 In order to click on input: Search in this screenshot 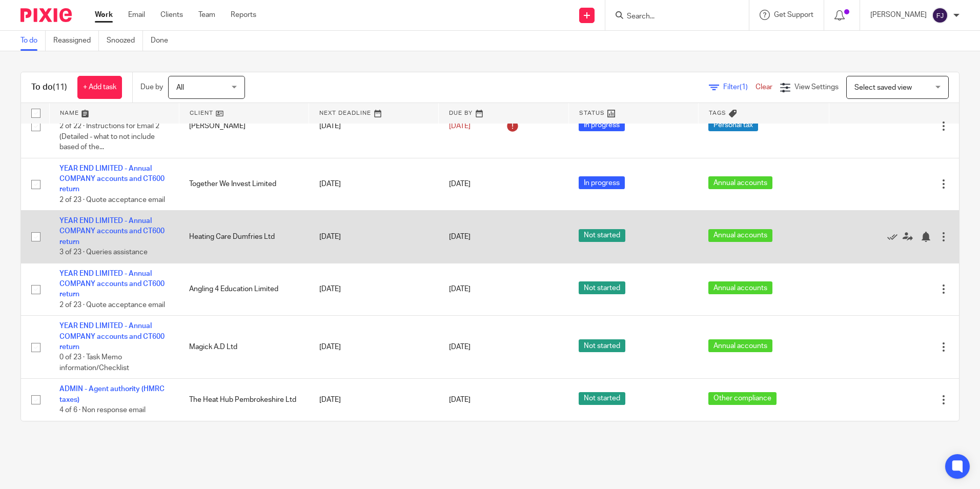, I will do `click(673, 17)`.